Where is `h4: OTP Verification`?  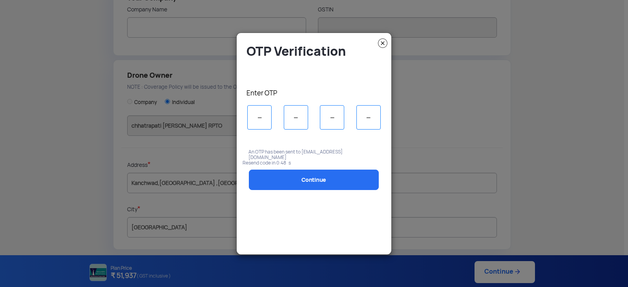 h4: OTP Verification is located at coordinates (316, 51).